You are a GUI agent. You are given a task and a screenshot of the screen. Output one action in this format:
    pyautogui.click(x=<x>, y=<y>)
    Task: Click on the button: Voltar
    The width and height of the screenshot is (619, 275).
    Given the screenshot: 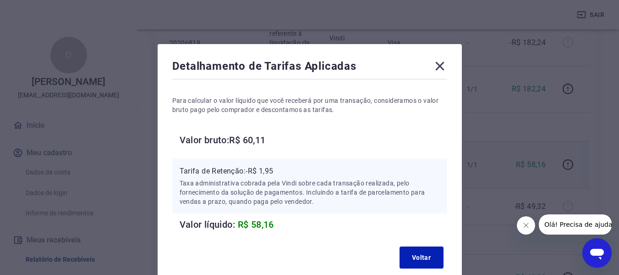 What is the action you would take?
    pyautogui.click(x=422, y=257)
    